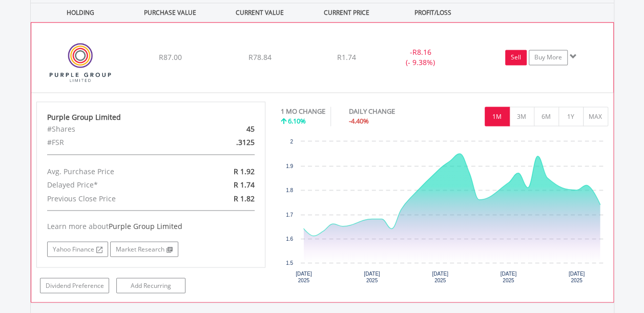 Image resolution: width=644 pixels, height=313 pixels. What do you see at coordinates (303, 111) in the screenshot?
I see `div: 1 MO CHANGE` at bounding box center [303, 111].